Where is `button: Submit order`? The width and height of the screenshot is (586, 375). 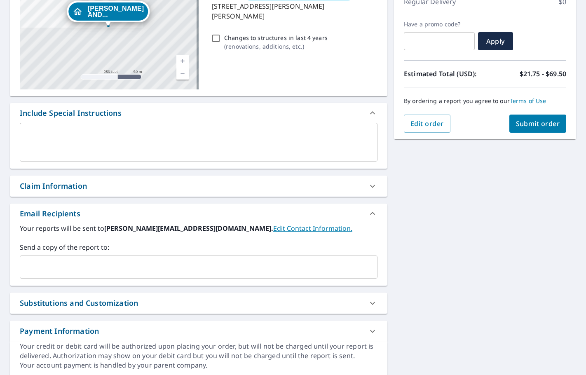
button: Submit order is located at coordinates (538, 124).